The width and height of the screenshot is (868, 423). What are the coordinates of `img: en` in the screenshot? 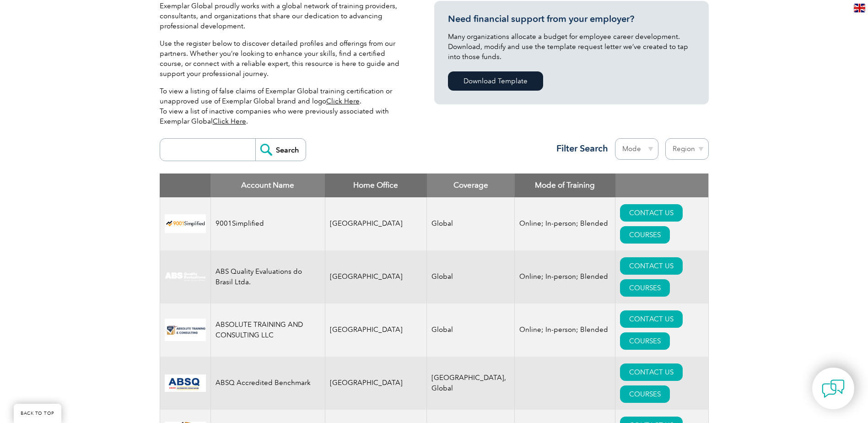 It's located at (860, 8).